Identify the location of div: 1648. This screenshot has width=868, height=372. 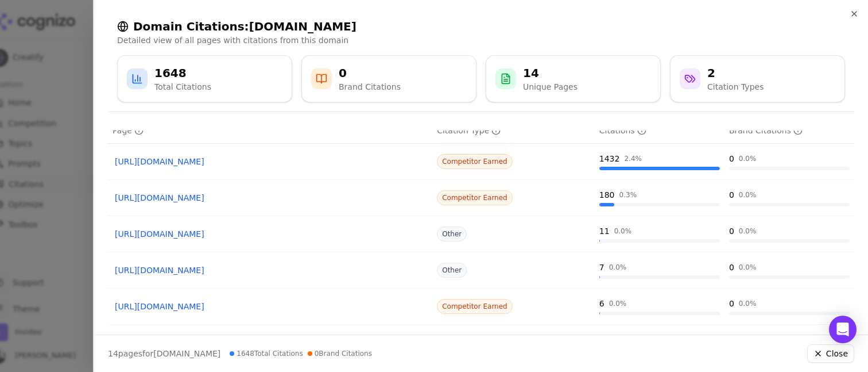
(183, 73).